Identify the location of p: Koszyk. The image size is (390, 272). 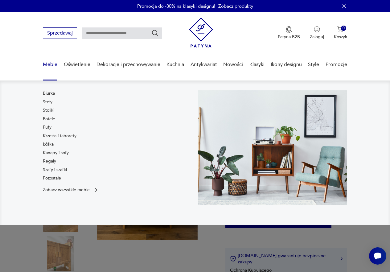
(341, 37).